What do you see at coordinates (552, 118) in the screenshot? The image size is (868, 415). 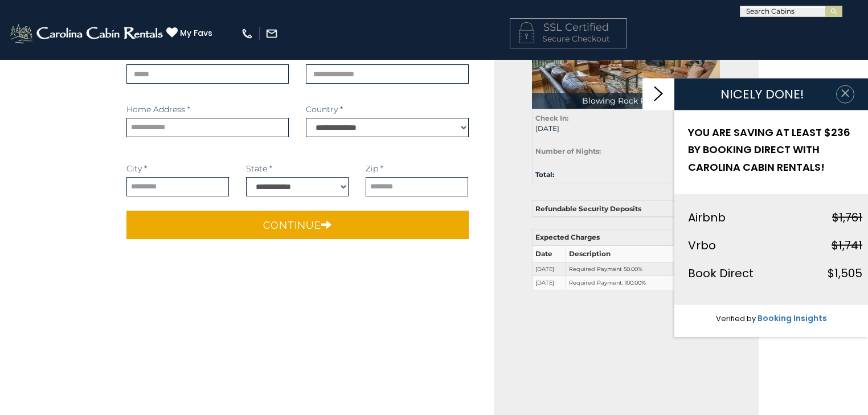 I see `strong: Check In:` at bounding box center [552, 118].